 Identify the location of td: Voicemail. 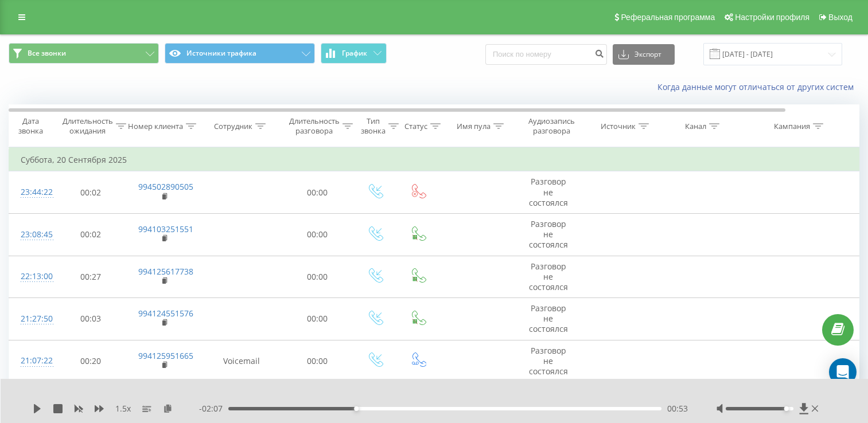
(241, 362).